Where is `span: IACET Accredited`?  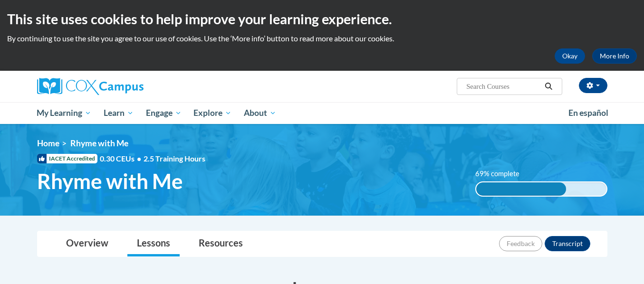
span: IACET Accredited is located at coordinates (67, 159).